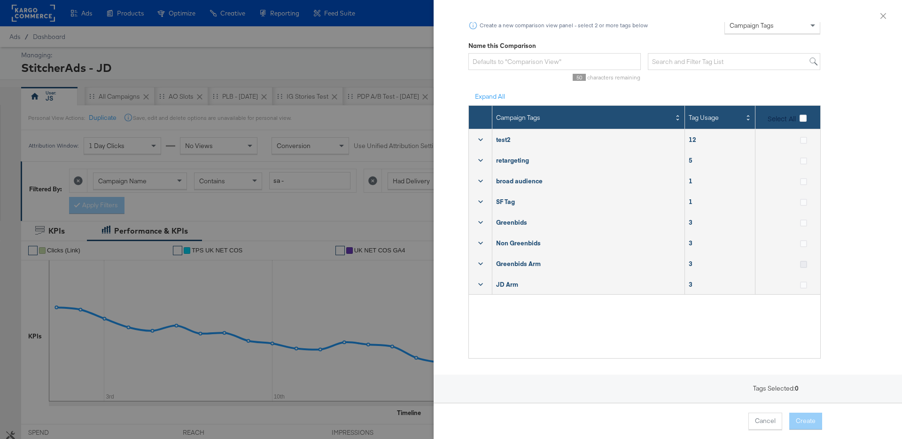  Describe the element at coordinates (579, 77) in the screenshot. I see `span: 50` at that location.